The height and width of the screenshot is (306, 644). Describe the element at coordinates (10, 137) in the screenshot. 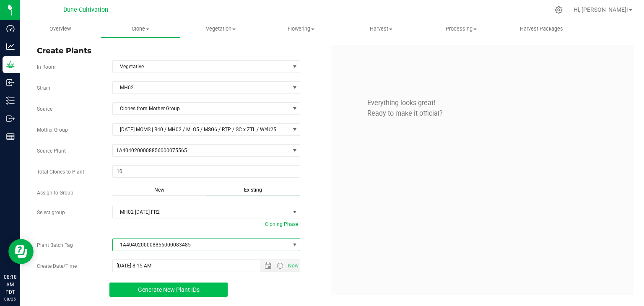

I see `inline-svg: Reports` at that location.